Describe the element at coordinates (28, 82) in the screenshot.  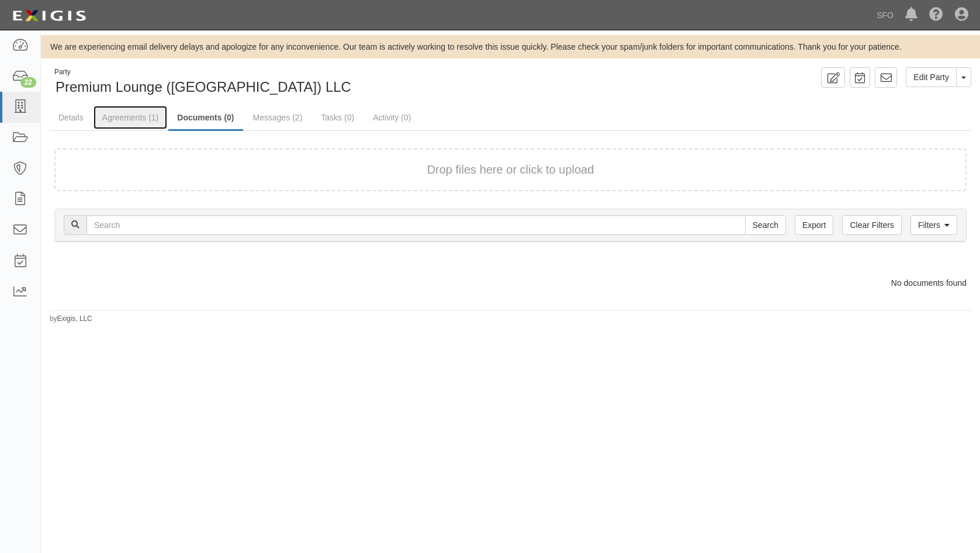
I see `div: 22` at that location.